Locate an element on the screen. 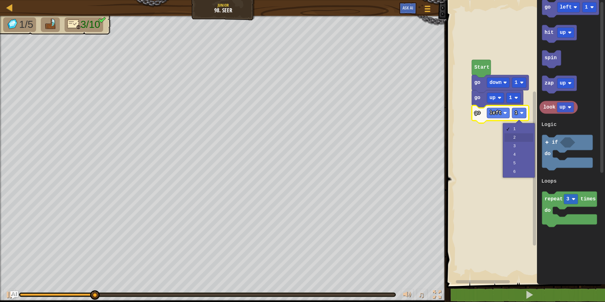 This screenshot has height=302, width=605. div: 6 is located at coordinates (521, 171).